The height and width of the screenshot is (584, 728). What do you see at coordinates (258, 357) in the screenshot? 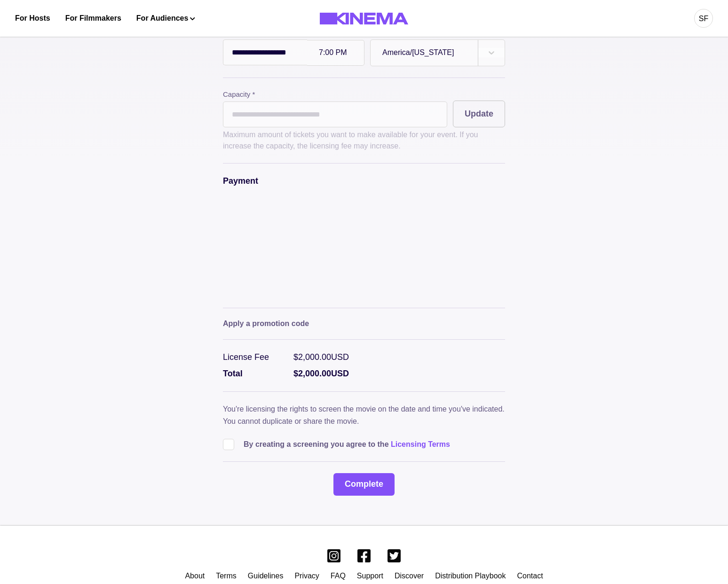
I see `p: License Fee` at bounding box center [258, 357].